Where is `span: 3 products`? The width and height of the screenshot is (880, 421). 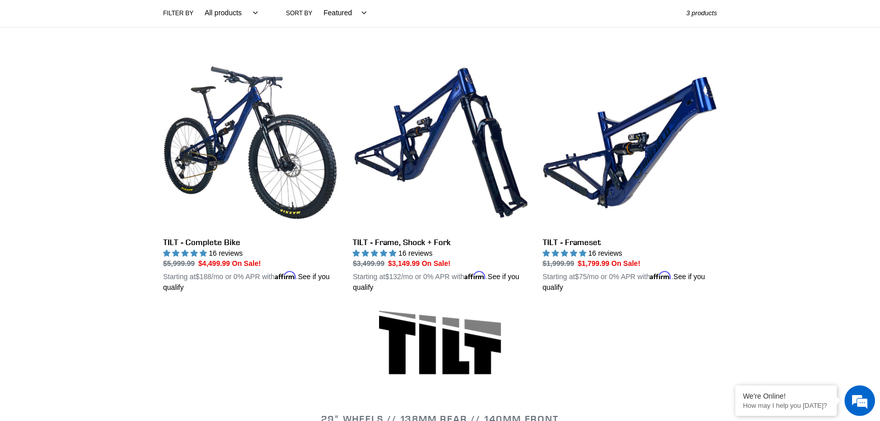
span: 3 products is located at coordinates (702, 13).